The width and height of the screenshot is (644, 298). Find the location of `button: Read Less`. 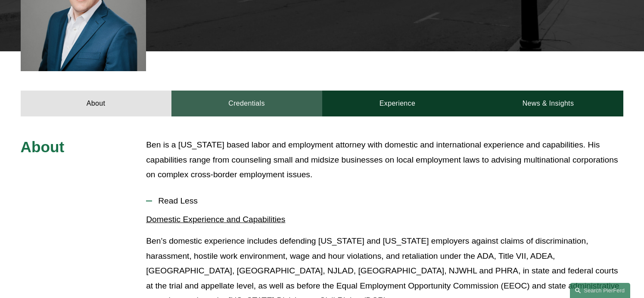

button: Read Less is located at coordinates (385, 201).